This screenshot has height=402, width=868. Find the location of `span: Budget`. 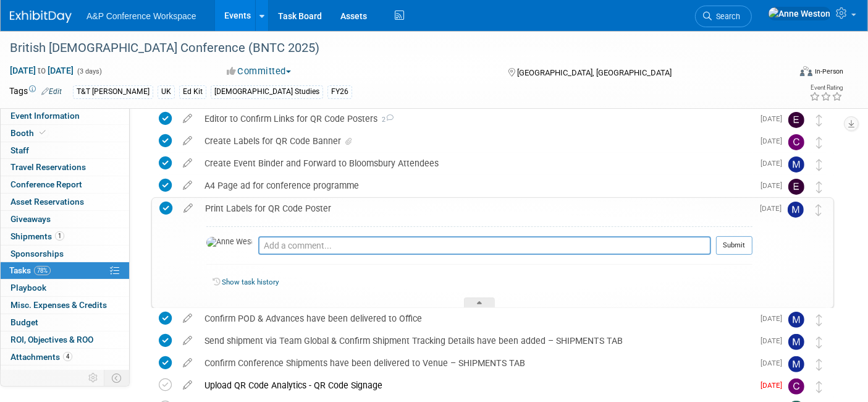

span: Budget is located at coordinates (24, 322).